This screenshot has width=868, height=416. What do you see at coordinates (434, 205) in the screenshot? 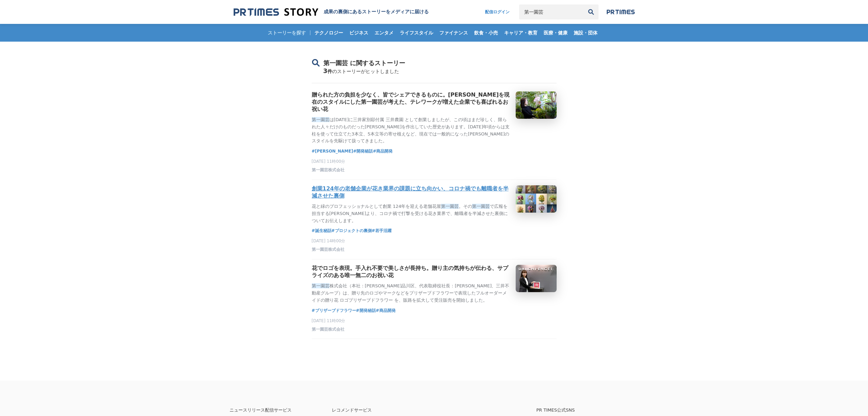
I see `a: 創業124年の老舗企業が花き業界の課題に立ち向かい、コロナ禍でも離職者を半減させた裏側花と緑のプロフェッショナルとして創業 124年を迎える老舗花屋第一園芸。その第一園芸で広報を担当する[PER...` at bounding box center [434, 205].